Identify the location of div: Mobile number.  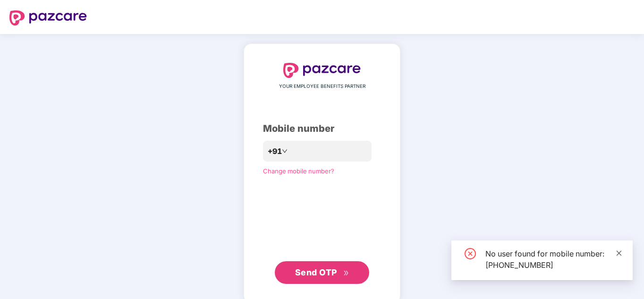
(322, 129).